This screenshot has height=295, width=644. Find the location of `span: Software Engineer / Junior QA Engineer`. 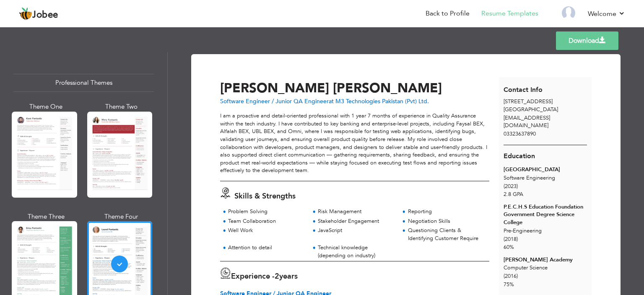

span: Software Engineer / Junior QA Engineer is located at coordinates (274, 102).